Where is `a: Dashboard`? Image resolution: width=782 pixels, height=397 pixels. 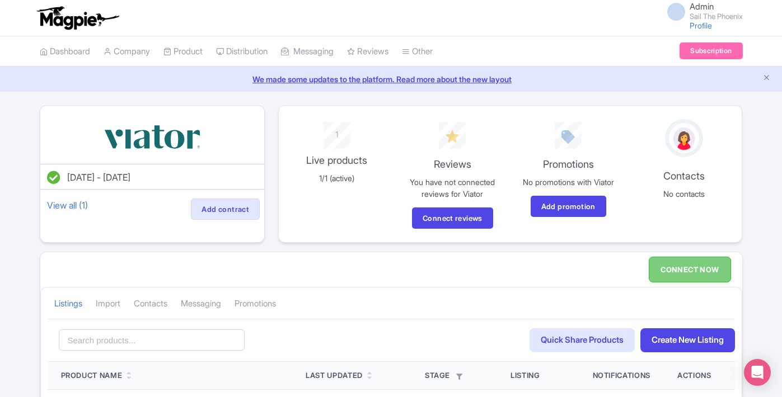 a: Dashboard is located at coordinates (65, 51).